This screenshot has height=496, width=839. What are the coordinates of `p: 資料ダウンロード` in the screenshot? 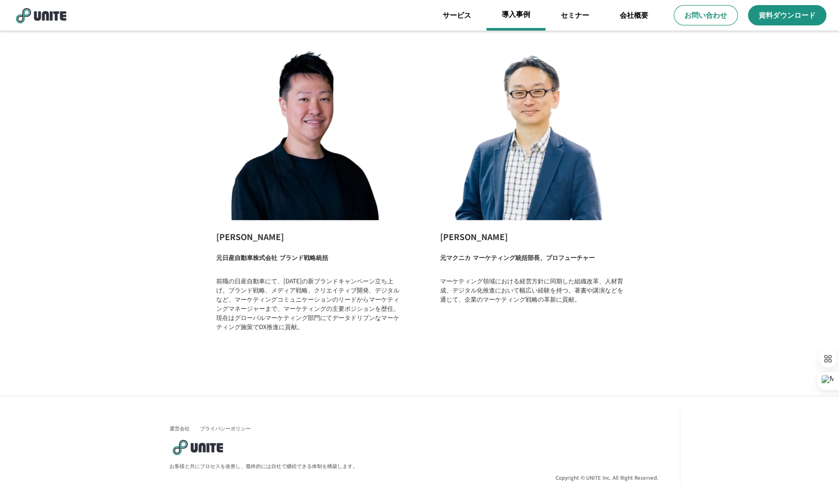 It's located at (787, 15).